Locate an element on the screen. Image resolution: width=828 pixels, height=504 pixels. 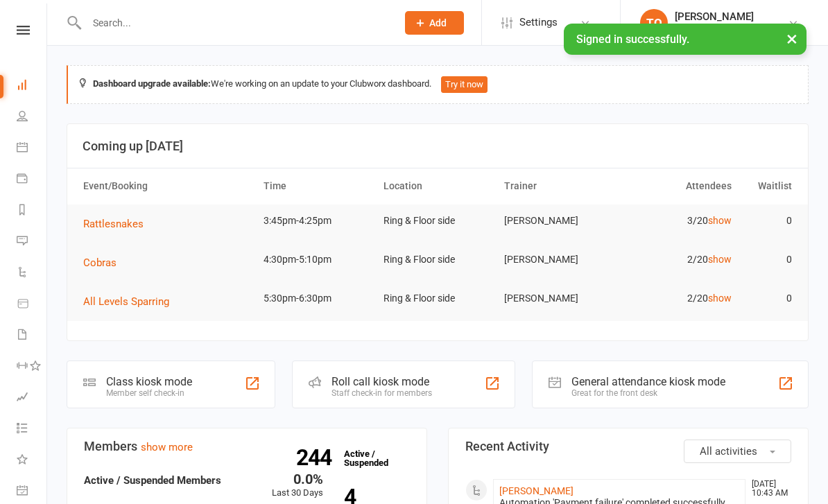
div: We're working on an update to your Clubworx dashboard. is located at coordinates (438, 85).